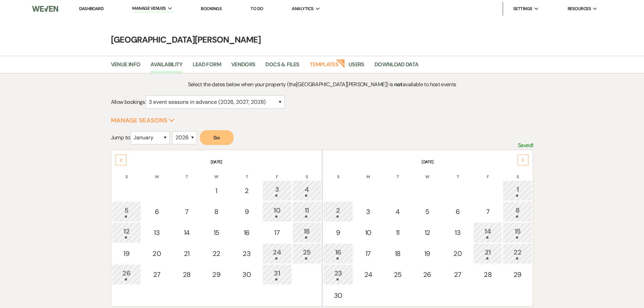 Image resolution: width=644 pixels, height=308 pixels. I want to click on strong: New, so click(341, 63).